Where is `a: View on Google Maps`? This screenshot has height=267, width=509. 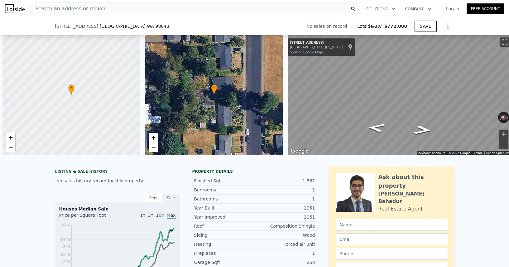
a: View on Google Maps is located at coordinates (307, 52).